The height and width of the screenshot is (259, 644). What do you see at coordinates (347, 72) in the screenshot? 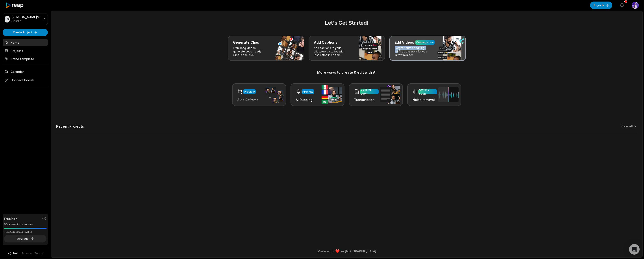
I see `h3: More ways to create & edit with AI` at bounding box center [347, 72].